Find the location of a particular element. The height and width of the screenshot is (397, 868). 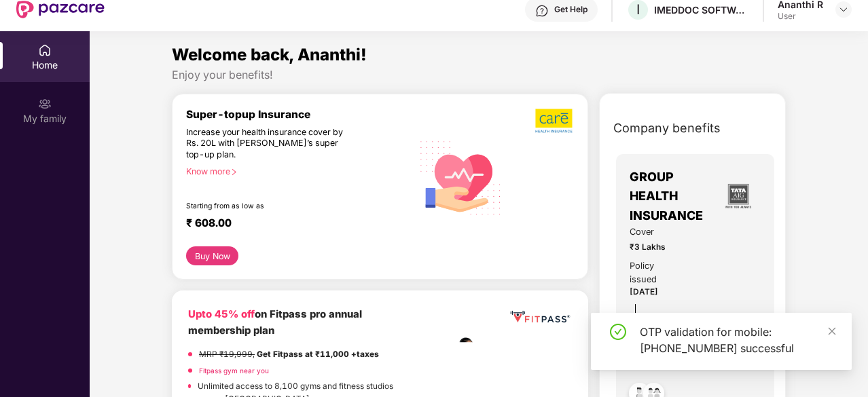

div: Starting from as low as is located at coordinates (270, 206).